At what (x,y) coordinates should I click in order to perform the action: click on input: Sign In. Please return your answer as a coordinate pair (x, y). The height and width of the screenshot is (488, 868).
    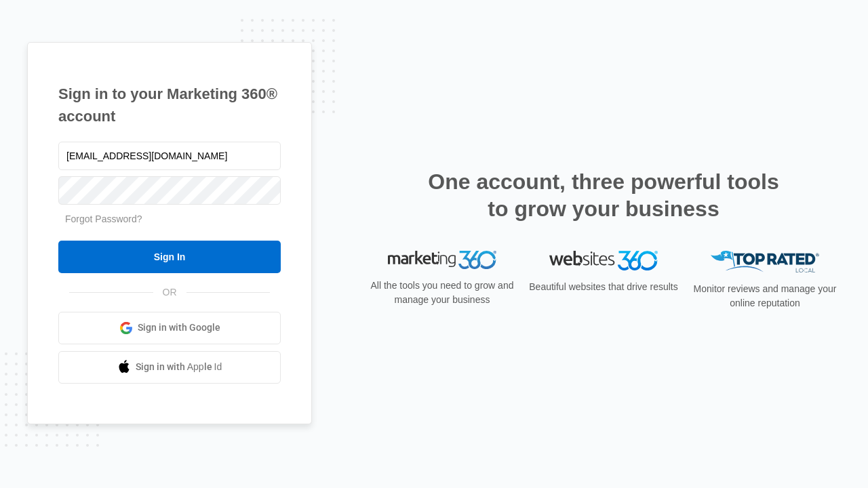
    Looking at the image, I should click on (170, 258).